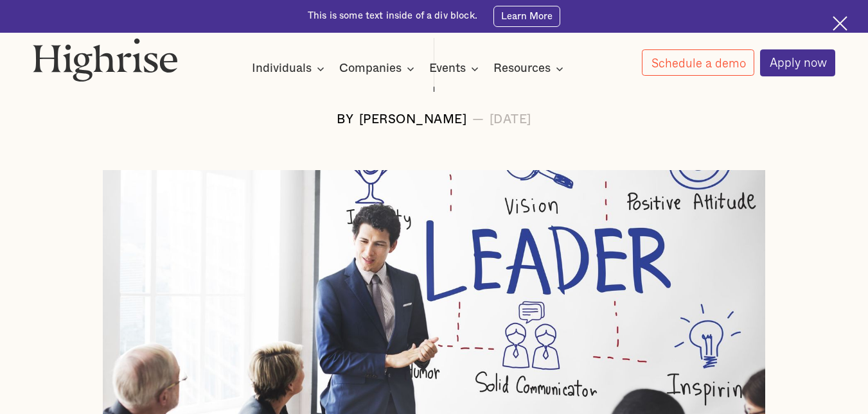  What do you see at coordinates (798, 63) in the screenshot?
I see `a: Apply now` at bounding box center [798, 63].